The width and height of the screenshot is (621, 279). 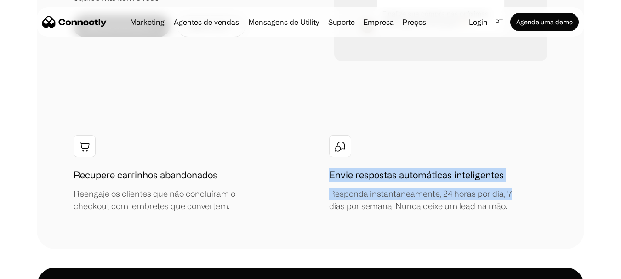 What do you see at coordinates (284, 22) in the screenshot?
I see `a: Mensagens de Utility` at bounding box center [284, 22].